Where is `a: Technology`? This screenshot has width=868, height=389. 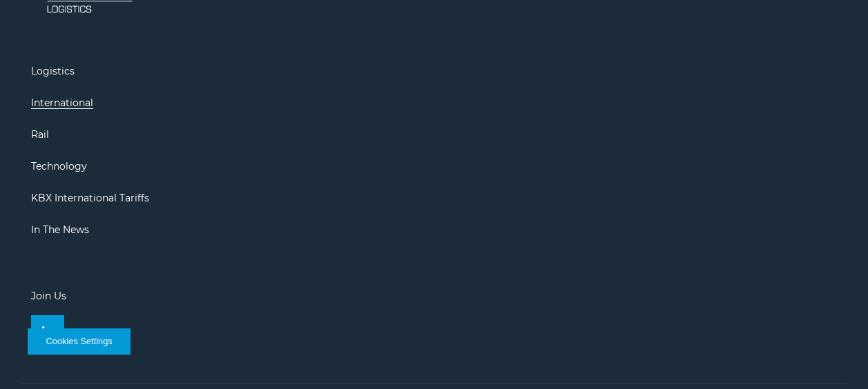 a: Technology is located at coordinates (59, 166).